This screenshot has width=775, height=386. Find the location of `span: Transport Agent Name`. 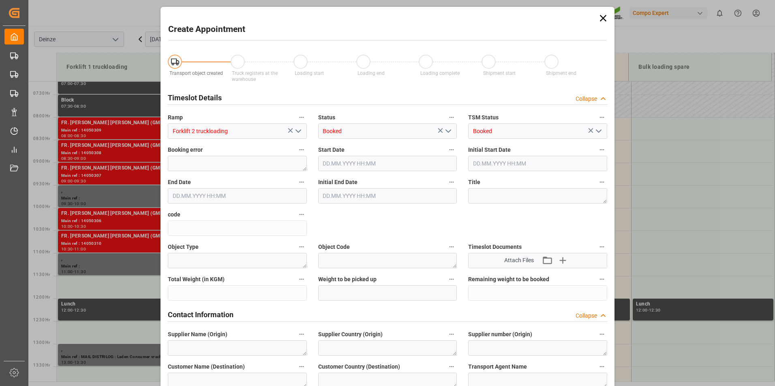

span: Transport Agent Name is located at coordinates (497, 367).